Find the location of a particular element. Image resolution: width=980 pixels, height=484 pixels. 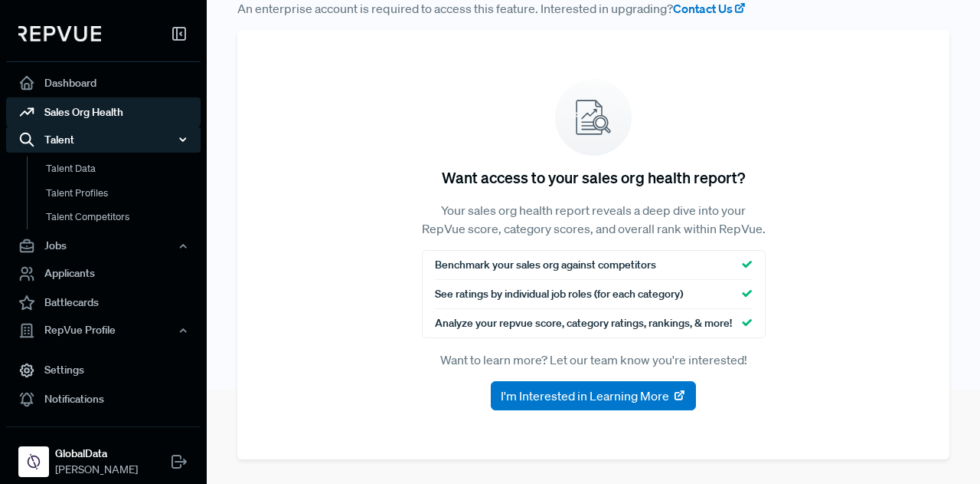

span: Benchmark your sales org against competitors is located at coordinates (546, 265).